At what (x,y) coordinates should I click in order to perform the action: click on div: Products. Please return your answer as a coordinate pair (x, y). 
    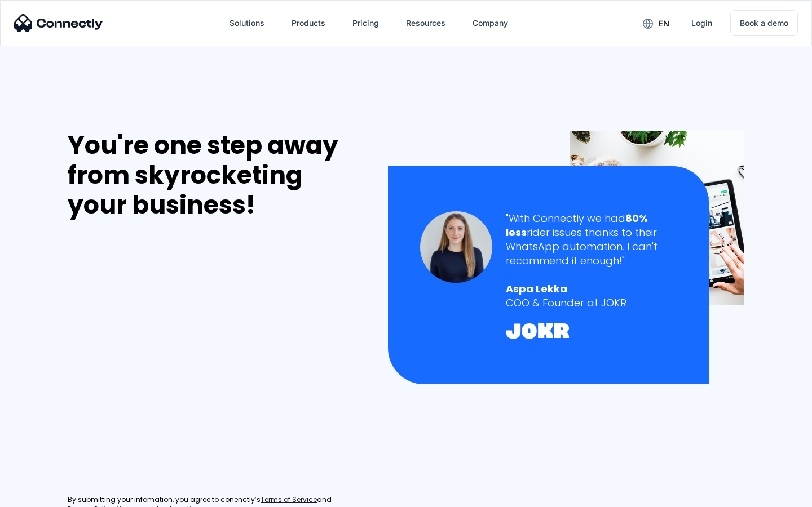
    Looking at the image, I should click on (308, 23).